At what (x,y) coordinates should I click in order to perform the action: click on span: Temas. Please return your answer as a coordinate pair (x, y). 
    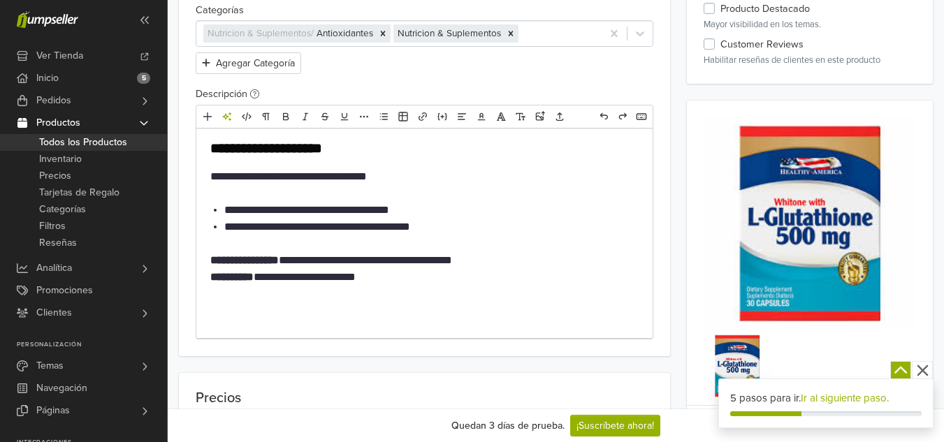
    Looking at the image, I should click on (50, 366).